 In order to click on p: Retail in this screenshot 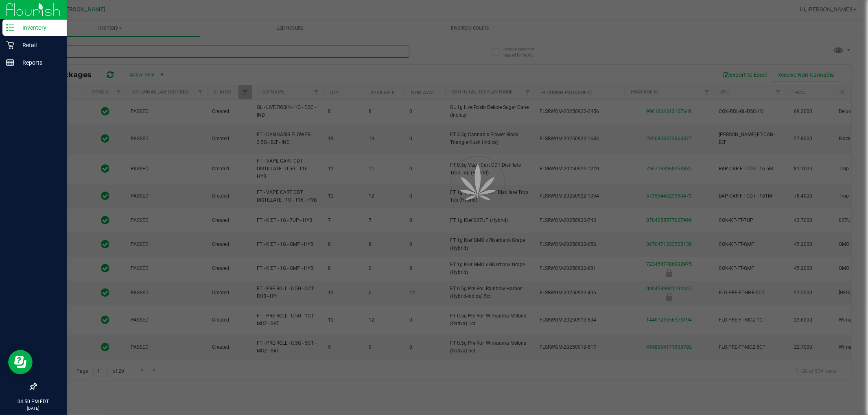, I will do `click(39, 45)`.